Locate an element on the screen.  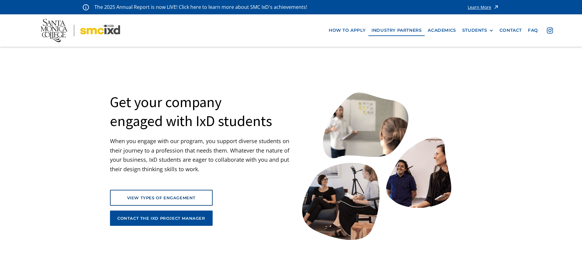
a: Academics is located at coordinates (442, 30).